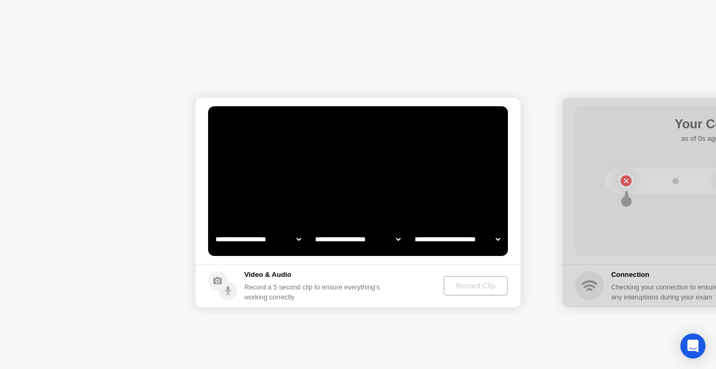 The image size is (716, 369). I want to click on select: Available speakers, so click(357, 239).